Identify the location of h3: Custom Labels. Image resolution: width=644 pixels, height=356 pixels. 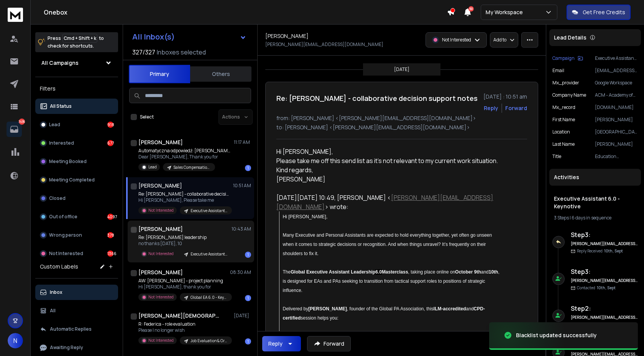
(59, 266).